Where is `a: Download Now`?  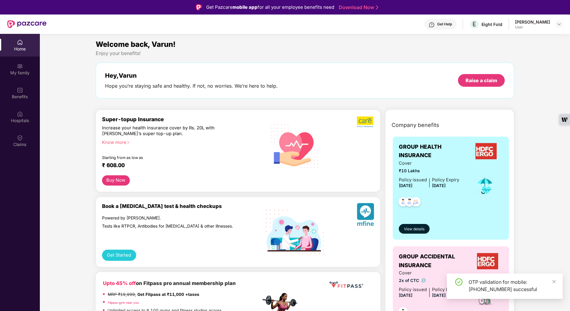
a: Download Now is located at coordinates (357, 7).